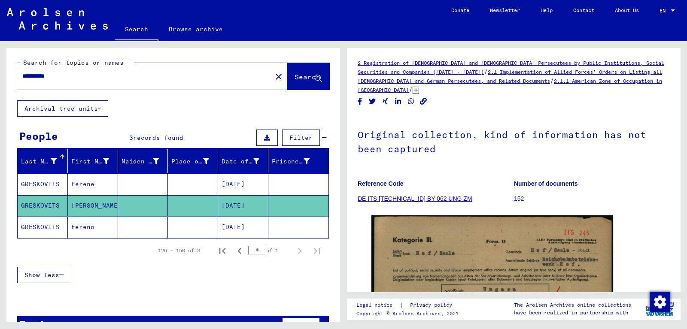 Image resolution: width=687 pixels, height=329 pixels. What do you see at coordinates (239, 251) in the screenshot?
I see `button: Previous page` at bounding box center [239, 251].